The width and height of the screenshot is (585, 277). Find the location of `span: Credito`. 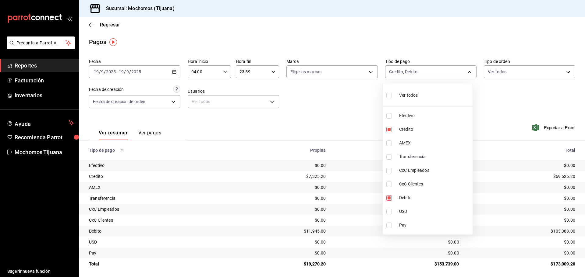

span: Credito is located at coordinates (434, 129).